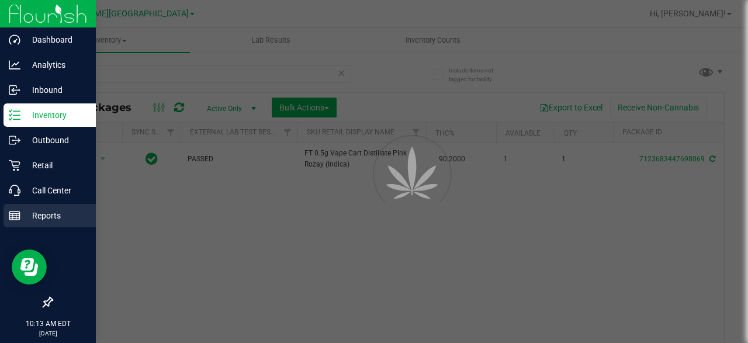 Image resolution: width=748 pixels, height=343 pixels. Describe the element at coordinates (15, 165) in the screenshot. I see `inline-svg: Retail` at that location.